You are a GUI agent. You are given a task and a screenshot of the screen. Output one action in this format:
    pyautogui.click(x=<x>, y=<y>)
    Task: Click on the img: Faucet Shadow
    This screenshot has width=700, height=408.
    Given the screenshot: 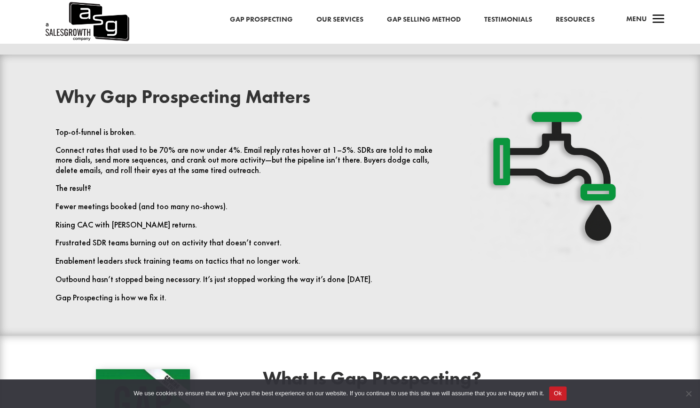 What is the action you would take?
    pyautogui.click(x=557, y=175)
    